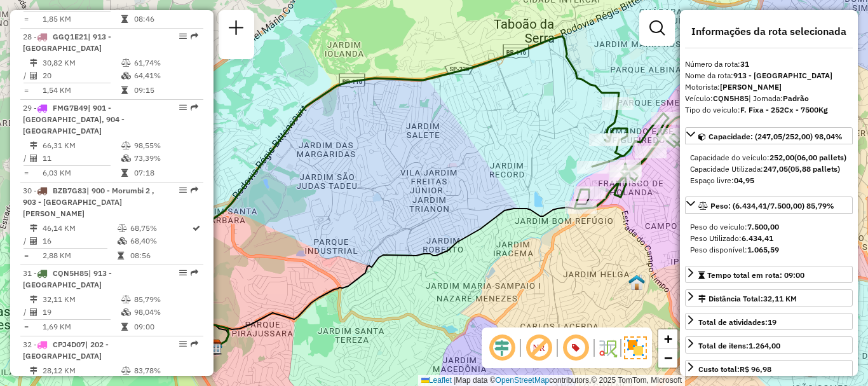 The width and height of the screenshot is (868, 386). I want to click on strong: 247,05, so click(775, 168).